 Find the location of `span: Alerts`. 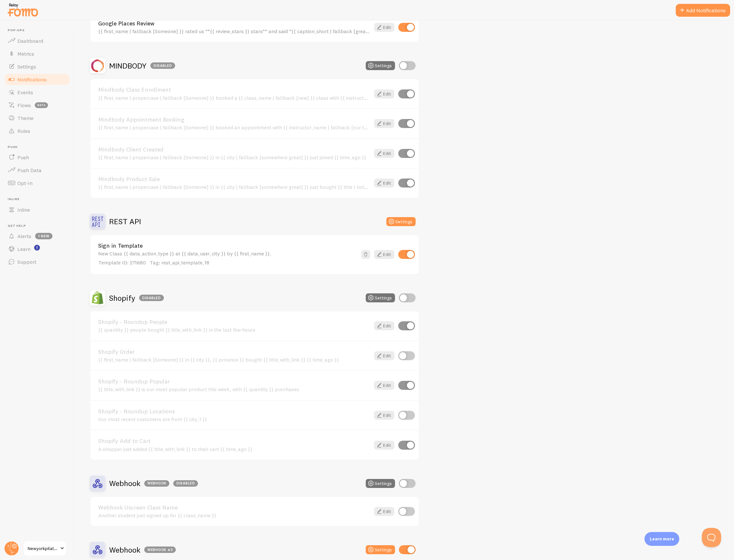

span: Alerts is located at coordinates (24, 236).